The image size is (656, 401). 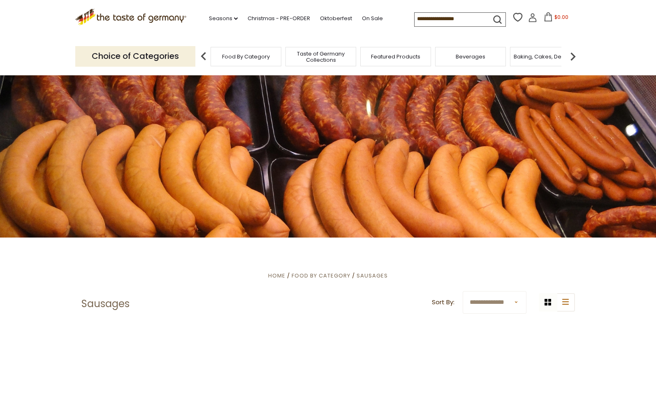 What do you see at coordinates (470, 56) in the screenshot?
I see `a: Beverages` at bounding box center [470, 56].